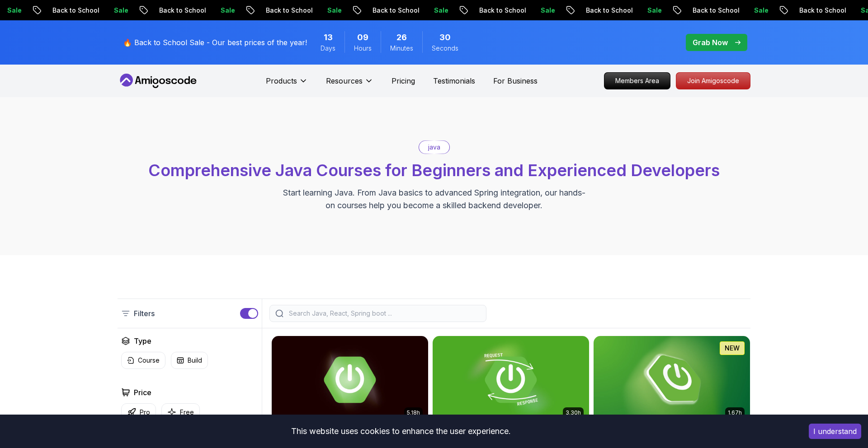 This screenshot has height=448, width=868. Describe the element at coordinates (454, 81) in the screenshot. I see `p: Testimonials` at that location.